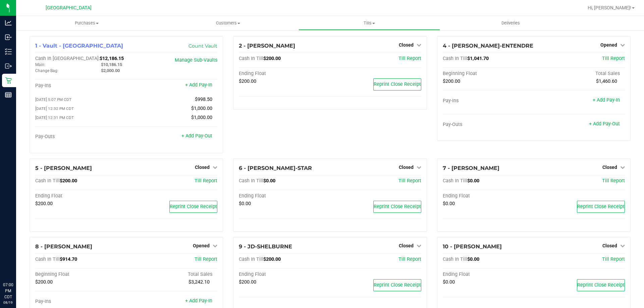  I want to click on span: $2,000.00, so click(110, 70).